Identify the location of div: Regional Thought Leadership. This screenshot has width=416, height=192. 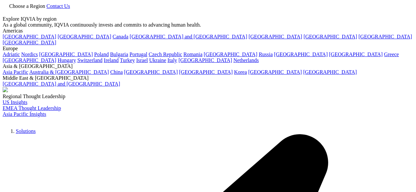
(208, 97).